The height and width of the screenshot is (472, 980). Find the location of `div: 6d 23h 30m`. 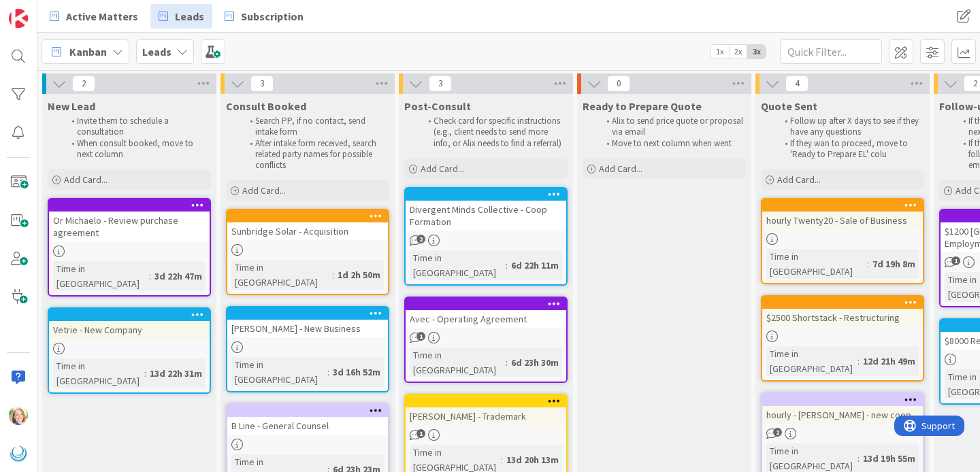

div: 6d 23h 30m is located at coordinates (534, 362).